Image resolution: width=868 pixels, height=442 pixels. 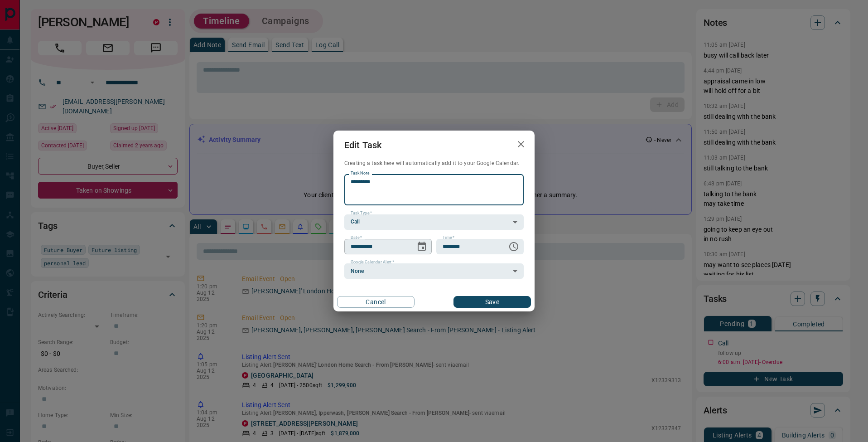 I want to click on div: None, so click(x=434, y=271).